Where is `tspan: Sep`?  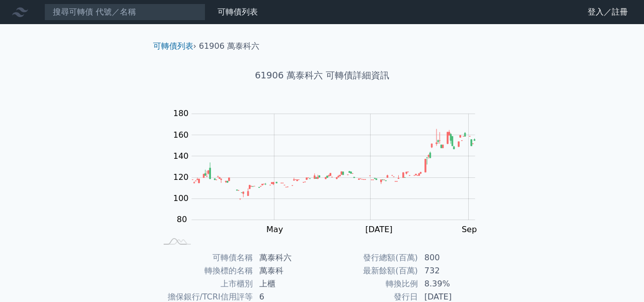 tspan: Sep is located at coordinates (469, 229).